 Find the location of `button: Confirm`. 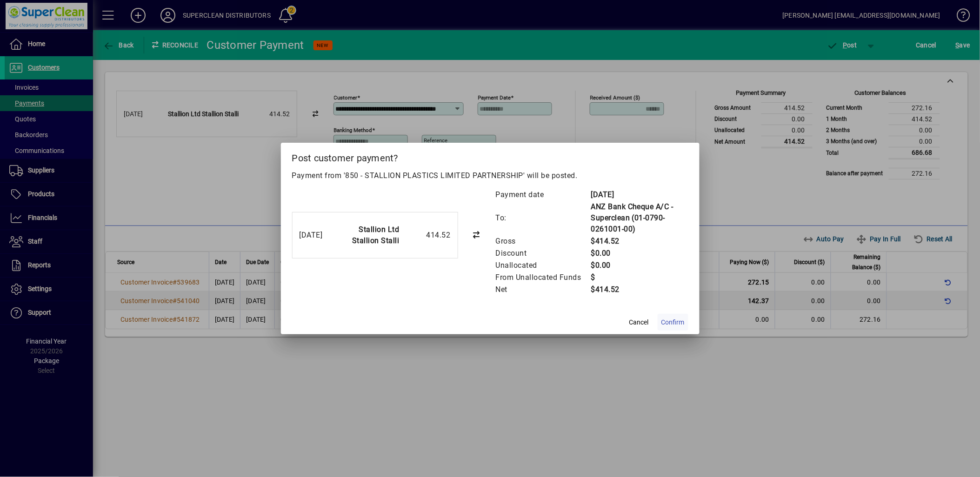

button: Confirm is located at coordinates (673, 322).